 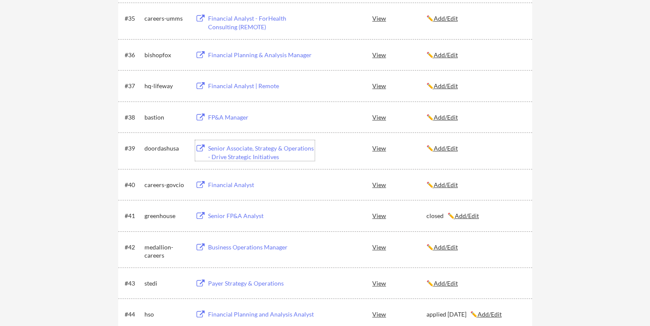 What do you see at coordinates (133, 55) in the screenshot?
I see `div: #36` at bounding box center [133, 55].